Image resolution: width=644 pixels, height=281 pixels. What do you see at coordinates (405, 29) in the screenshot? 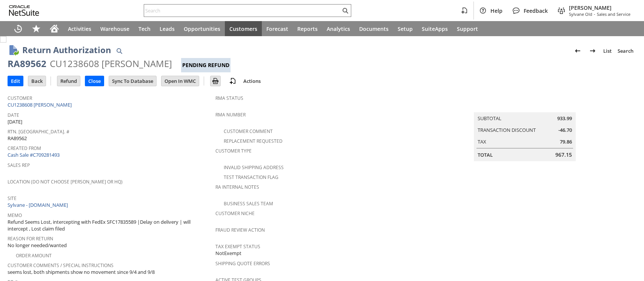
I see `a: Setup` at bounding box center [405, 29].